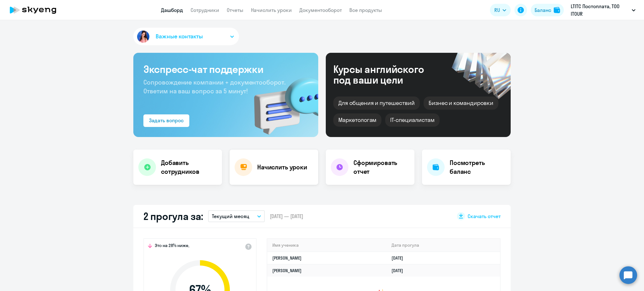 The width and height of the screenshot is (644, 291). I want to click on span: Важные контакты, so click(179, 37).